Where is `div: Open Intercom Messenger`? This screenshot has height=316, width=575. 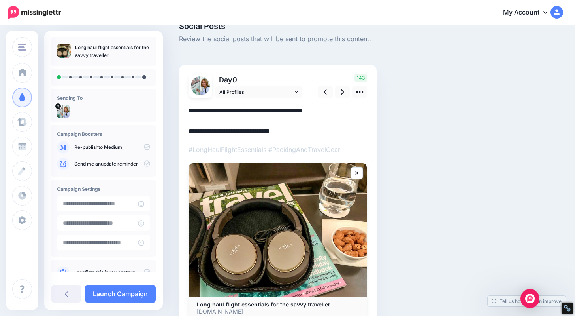
div: Open Intercom Messenger is located at coordinates (530, 298).